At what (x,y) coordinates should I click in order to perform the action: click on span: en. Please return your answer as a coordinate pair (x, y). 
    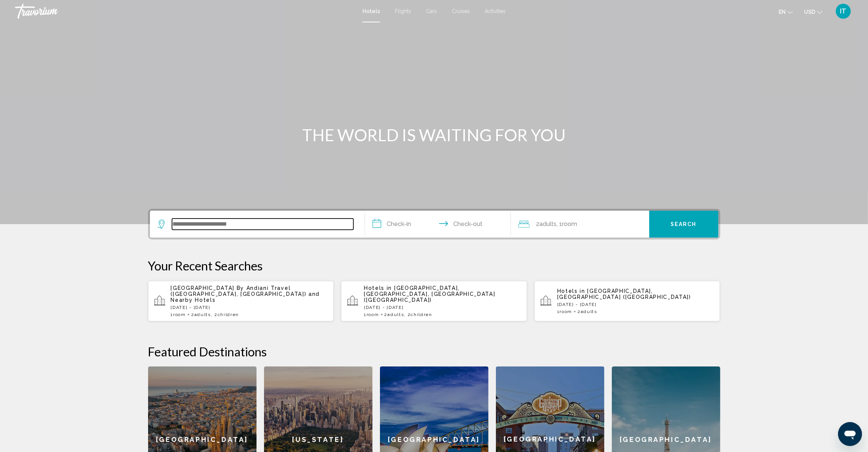
    Looking at the image, I should click on (782, 12).